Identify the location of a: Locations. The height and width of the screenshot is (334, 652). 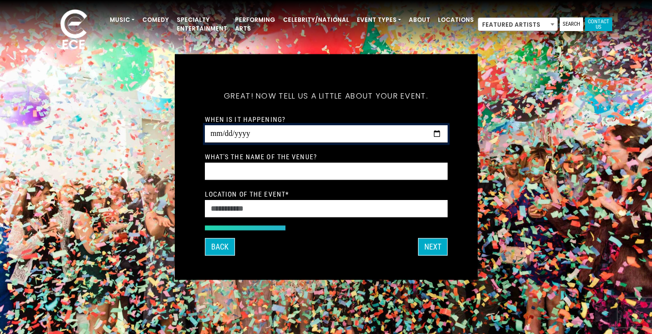
(456, 20).